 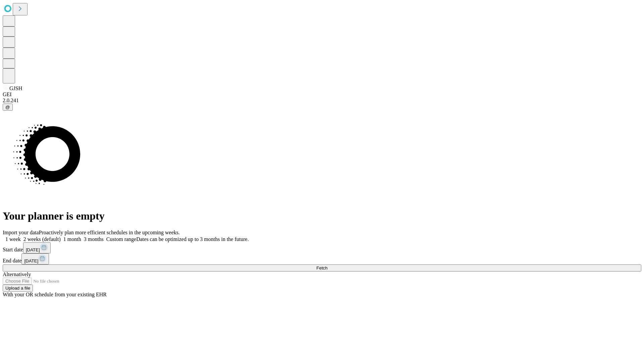 What do you see at coordinates (322, 216) in the screenshot?
I see `h1: Your planner is empty` at bounding box center [322, 216].